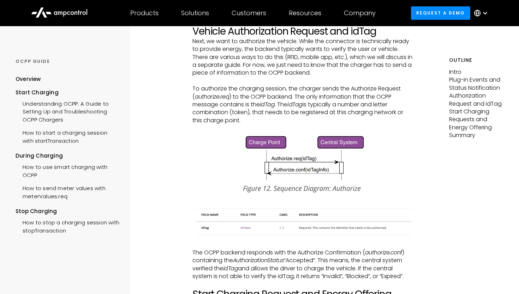  I want to click on div: Customers, so click(249, 13).